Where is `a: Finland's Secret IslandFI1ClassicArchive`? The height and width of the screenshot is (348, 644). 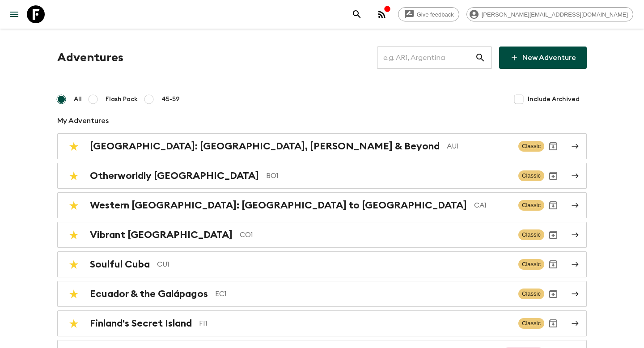 a: Finland's Secret IslandFI1ClassicArchive is located at coordinates (322, 323).